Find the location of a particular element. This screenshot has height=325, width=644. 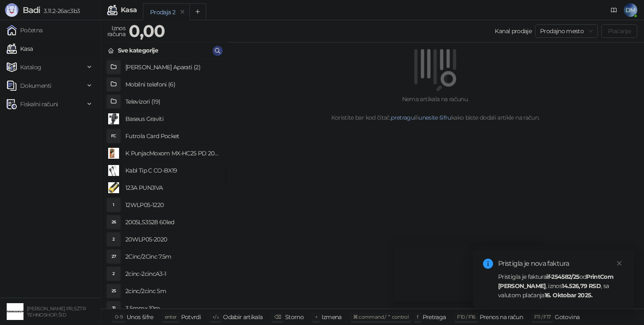

span: enter is located at coordinates (171, 316).